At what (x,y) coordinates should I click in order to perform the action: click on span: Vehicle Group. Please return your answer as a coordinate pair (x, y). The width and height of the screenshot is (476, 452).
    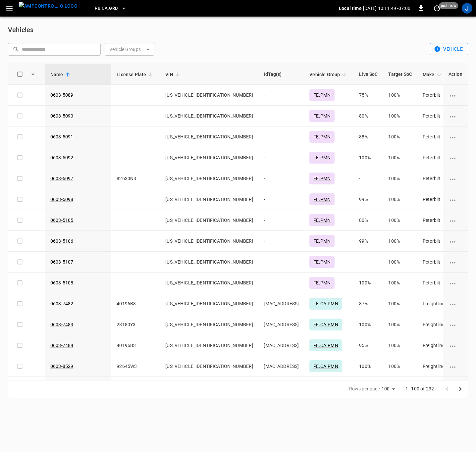
    Looking at the image, I should click on (329, 75).